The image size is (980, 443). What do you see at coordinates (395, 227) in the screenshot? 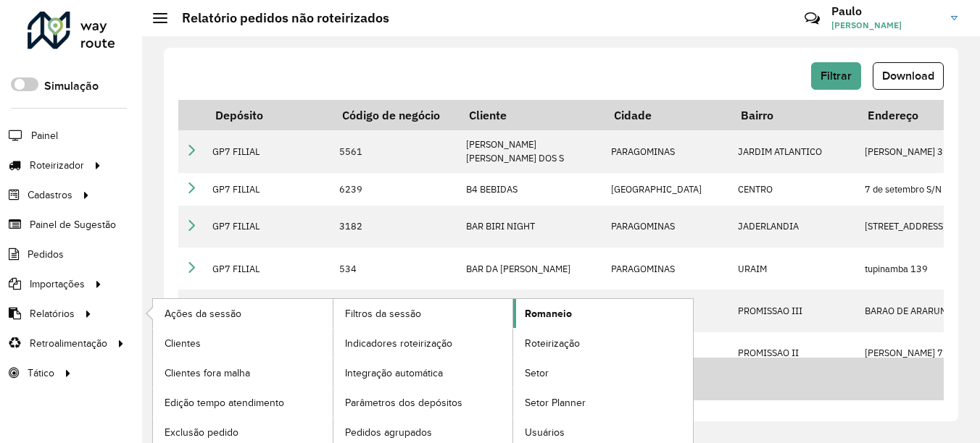
I see `td: 3182` at bounding box center [395, 227].